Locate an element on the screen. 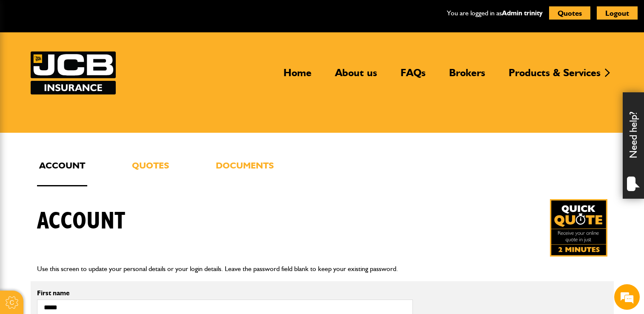  a: JCB Insurance Services is located at coordinates (73, 73).